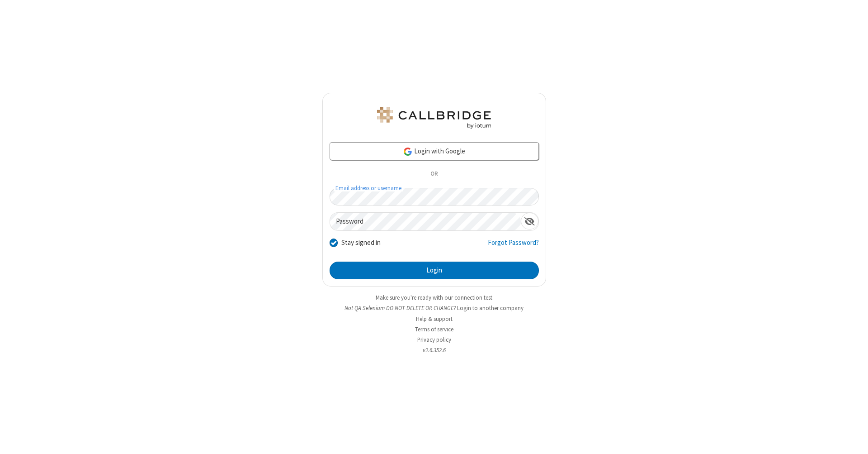 The height and width of the screenshot is (454, 868). I want to click on a: Help & support, so click(434, 318).